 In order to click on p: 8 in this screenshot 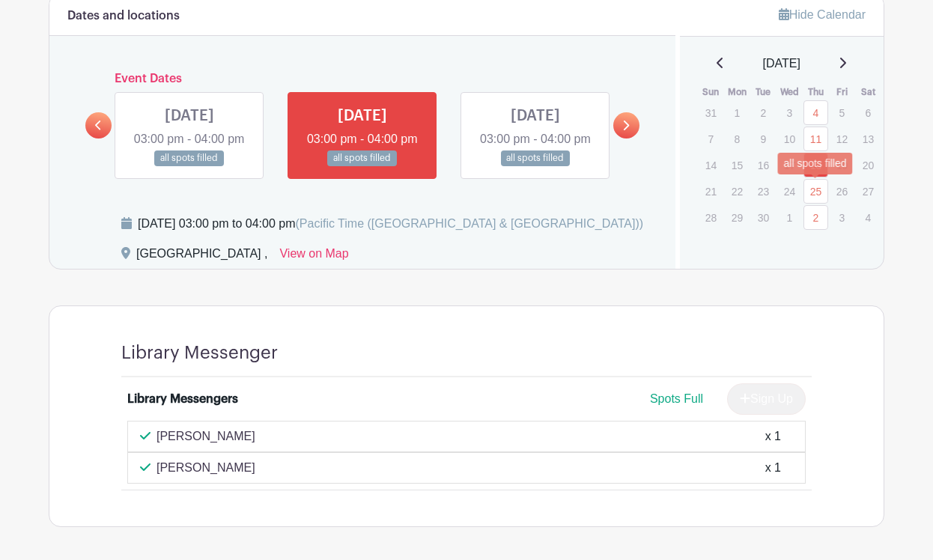, I will do `click(736, 138)`.